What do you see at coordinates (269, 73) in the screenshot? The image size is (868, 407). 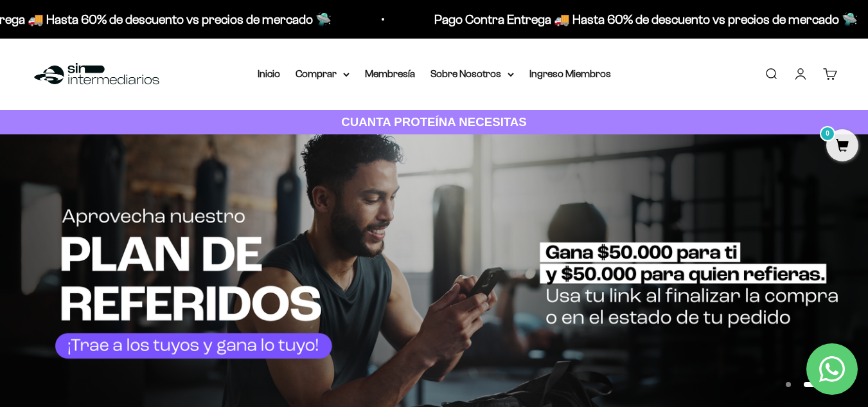 I see `a: Inicio` at bounding box center [269, 73].